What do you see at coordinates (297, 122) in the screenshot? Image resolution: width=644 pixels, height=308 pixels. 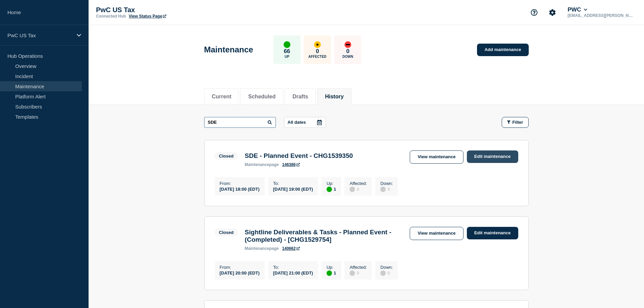 I see `p: All dates` at bounding box center [297, 122].